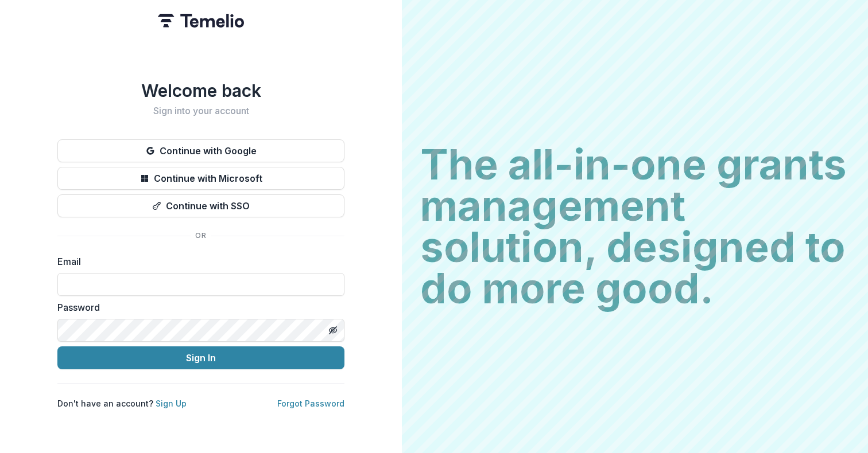 The width and height of the screenshot is (868, 453). Describe the element at coordinates (198, 307) in the screenshot. I see `label: Password` at that location.